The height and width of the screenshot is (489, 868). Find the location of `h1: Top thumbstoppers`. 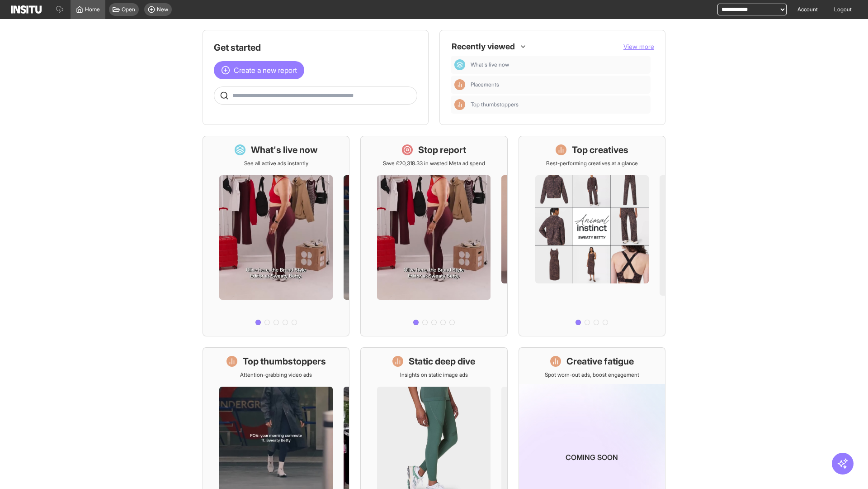

h1: Top thumbstoppers is located at coordinates (285, 361).